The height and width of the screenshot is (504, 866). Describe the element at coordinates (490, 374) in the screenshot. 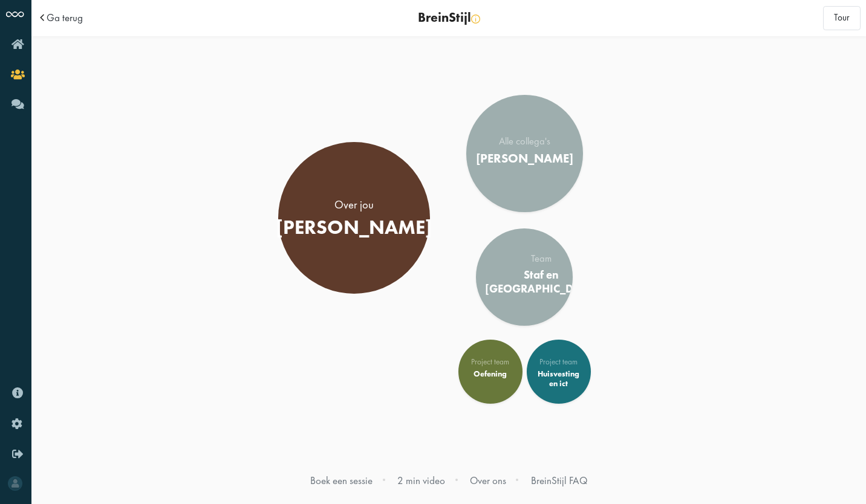

I see `div: Oefening` at that location.